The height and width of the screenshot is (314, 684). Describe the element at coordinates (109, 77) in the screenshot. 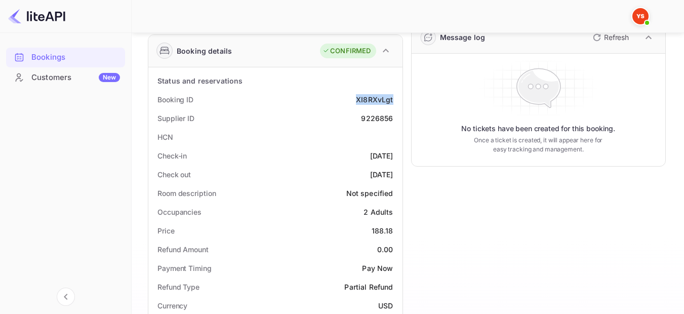

I see `div: New` at that location.